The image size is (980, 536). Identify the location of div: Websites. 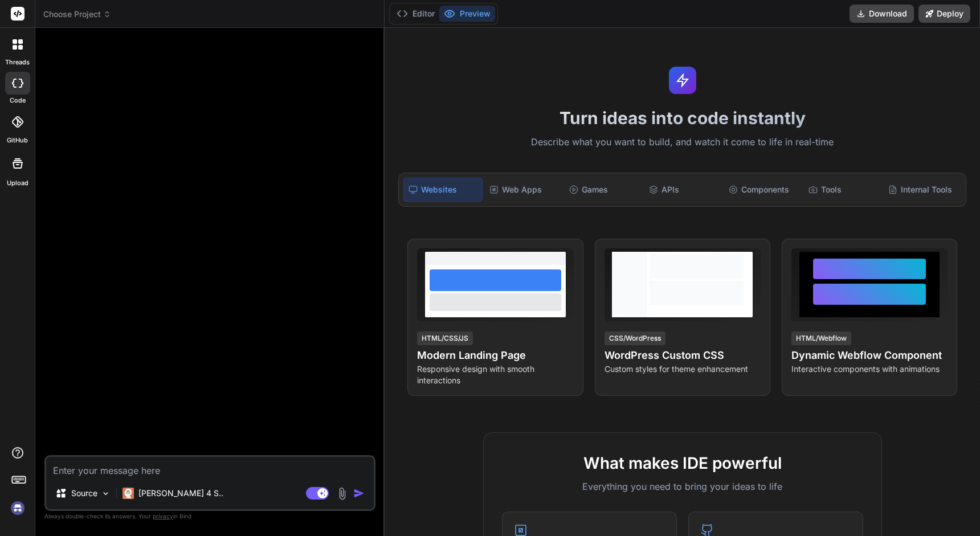
(443, 189).